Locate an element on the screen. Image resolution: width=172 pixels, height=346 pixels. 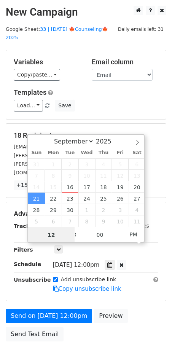
h5: Email column is located at coordinates (125, 62).